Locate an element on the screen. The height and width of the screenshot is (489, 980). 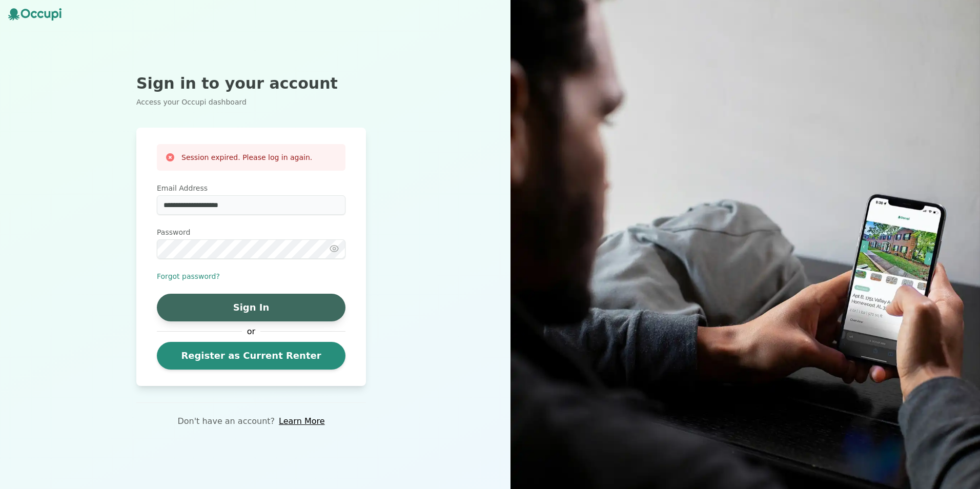
button: Sign In is located at coordinates (251, 308).